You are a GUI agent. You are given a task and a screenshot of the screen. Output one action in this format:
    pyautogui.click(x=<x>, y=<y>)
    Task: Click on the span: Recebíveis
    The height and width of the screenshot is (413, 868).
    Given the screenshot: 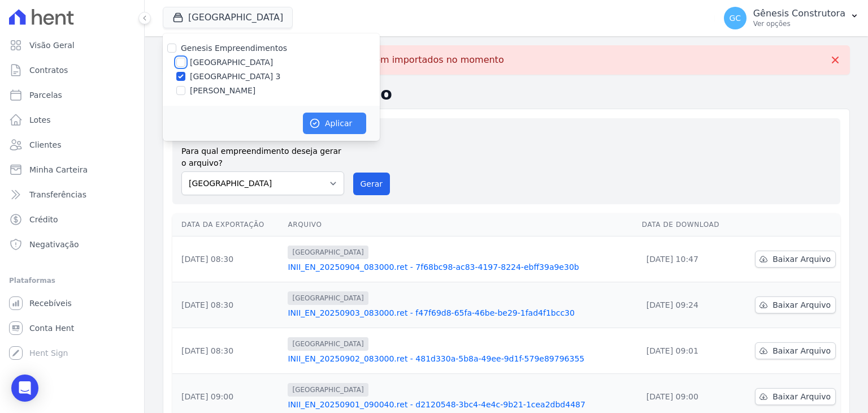 What is the action you would take?
    pyautogui.click(x=50, y=303)
    